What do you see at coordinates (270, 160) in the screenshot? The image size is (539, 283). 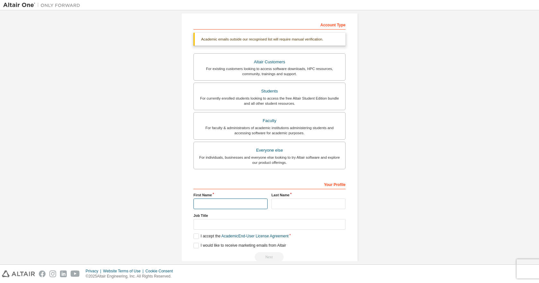 I see `div: For individuals, businesses and everyone else looking to try Altair software and explore our prod...` at bounding box center [270, 160].